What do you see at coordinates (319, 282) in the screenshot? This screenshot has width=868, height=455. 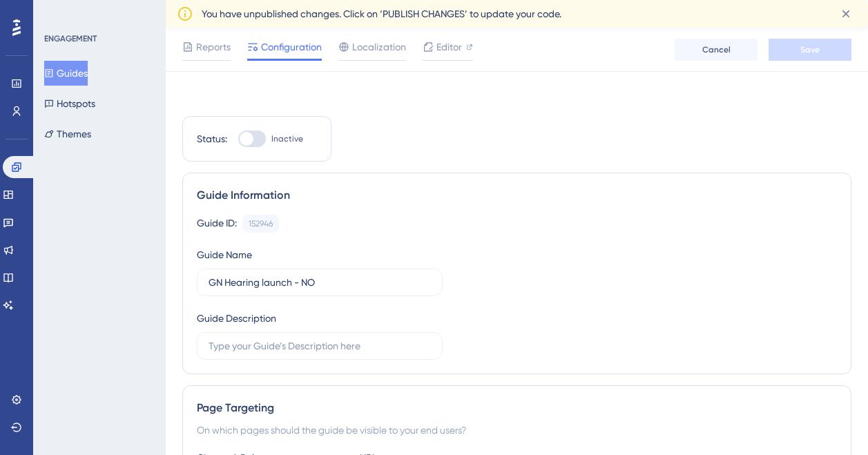 I see `input: Type your Guide’s Name here` at bounding box center [319, 282].